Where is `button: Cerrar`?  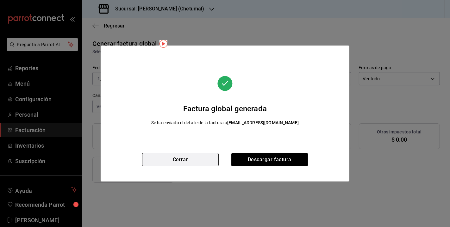
button: Cerrar is located at coordinates (180, 160).